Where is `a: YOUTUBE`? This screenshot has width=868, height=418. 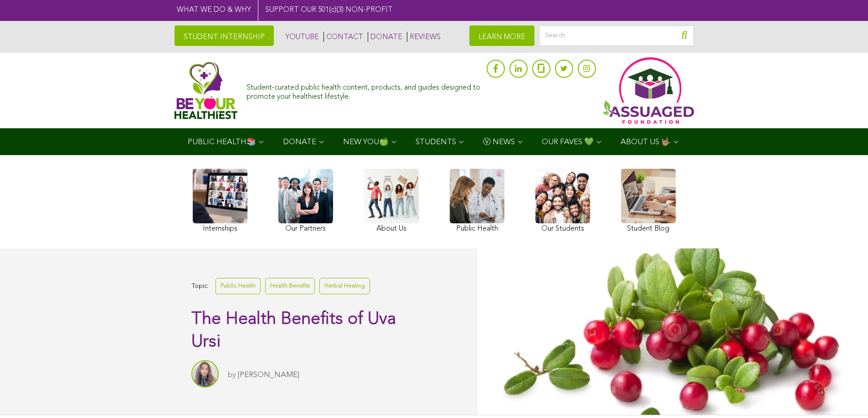
a: YOUTUBE is located at coordinates (301, 37).